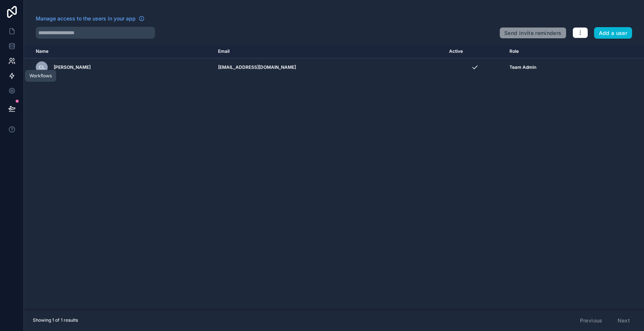 The height and width of the screenshot is (331, 644). Describe the element at coordinates (613, 33) in the screenshot. I see `a: Add a user` at that location.